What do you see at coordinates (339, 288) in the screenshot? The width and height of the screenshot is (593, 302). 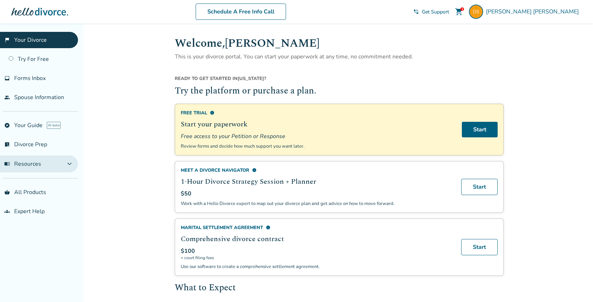 I see `h2: What to Expect` at bounding box center [339, 288].